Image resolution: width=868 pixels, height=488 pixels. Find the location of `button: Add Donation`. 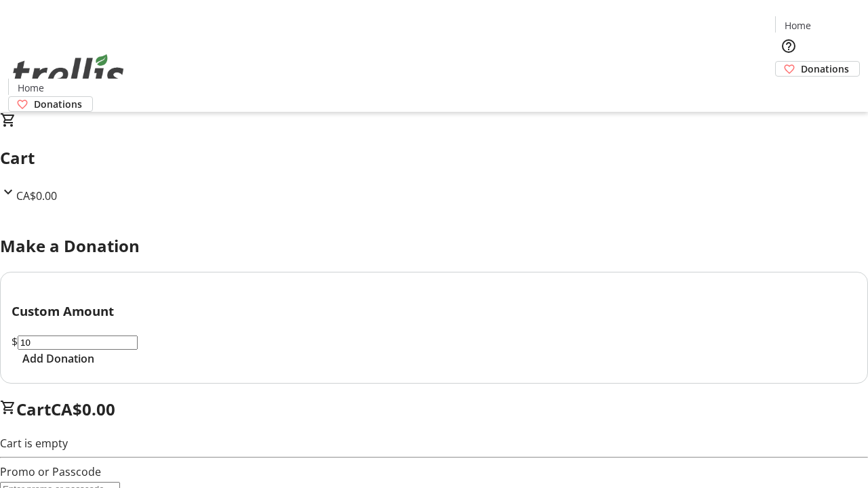

button: Add Donation is located at coordinates (58, 358).